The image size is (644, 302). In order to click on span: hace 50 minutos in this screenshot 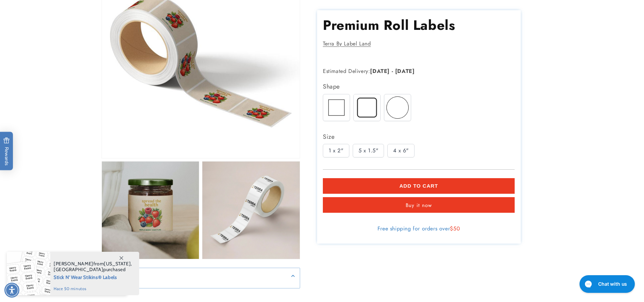, I will do `click(93, 289)`.